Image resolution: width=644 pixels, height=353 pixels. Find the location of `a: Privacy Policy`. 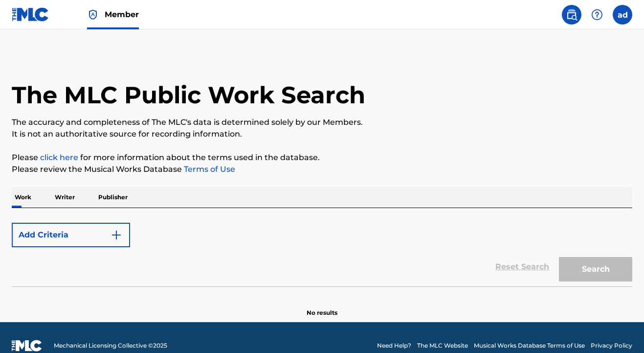

a: Privacy Policy is located at coordinates (611, 346).